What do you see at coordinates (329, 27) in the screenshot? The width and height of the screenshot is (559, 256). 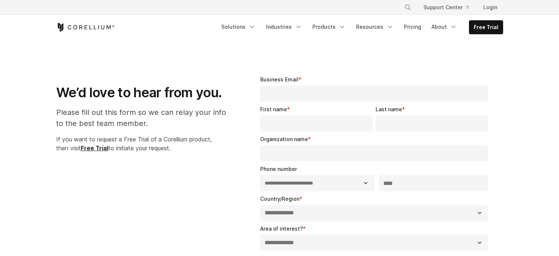 I see `a: Products` at bounding box center [329, 27].